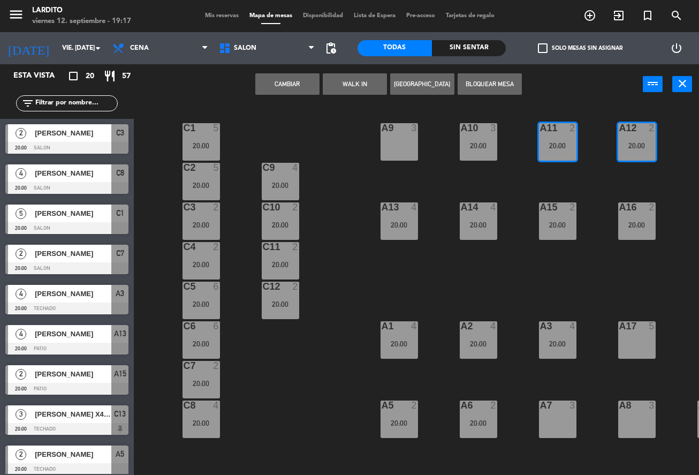  What do you see at coordinates (90, 76) in the screenshot?
I see `span: 20` at bounding box center [90, 76].